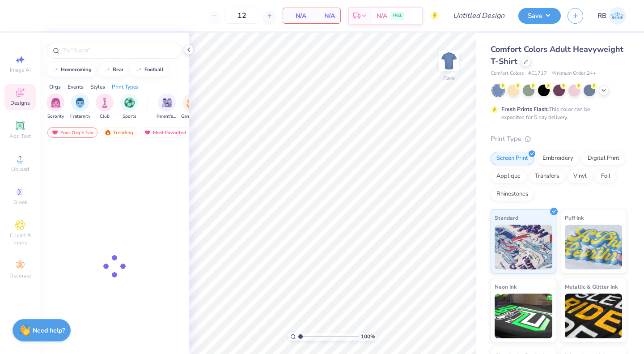 Image resolution: width=644 pixels, height=354 pixels. I want to click on button: homecoming, so click(71, 70).